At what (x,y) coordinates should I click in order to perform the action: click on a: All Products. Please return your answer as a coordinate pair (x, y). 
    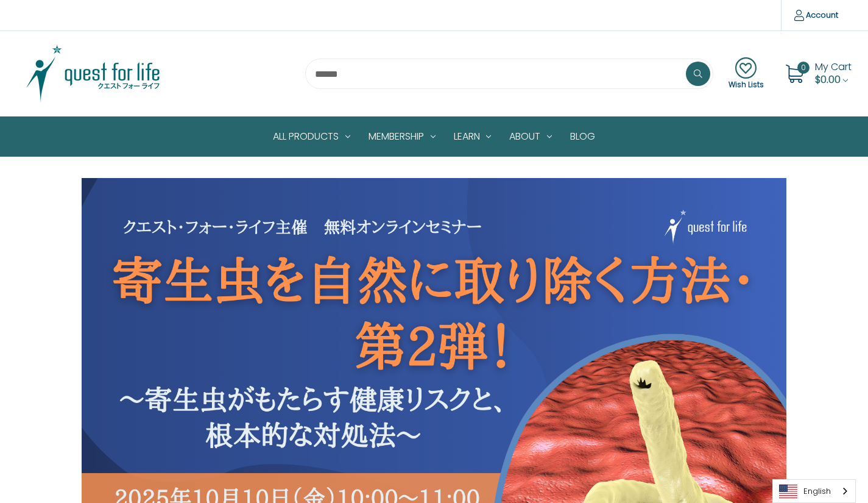
    Looking at the image, I should click on (312, 136).